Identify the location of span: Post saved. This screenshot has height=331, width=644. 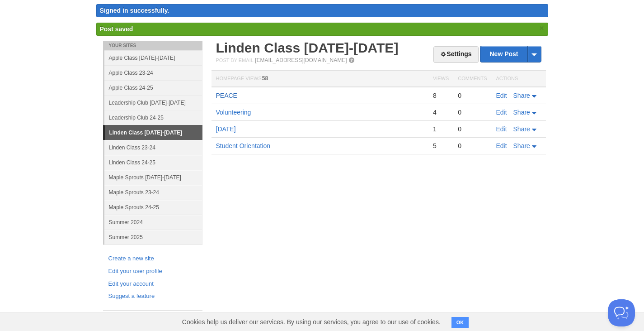
(116, 29).